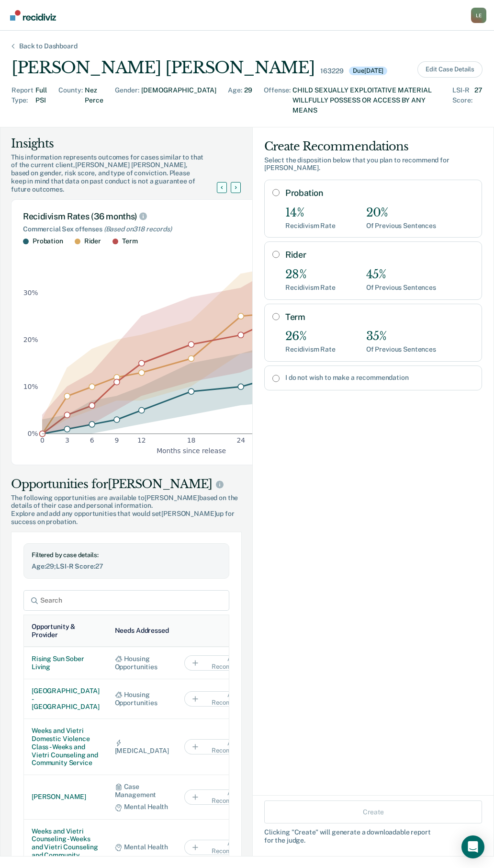 The width and height of the screenshot is (494, 868). Describe the element at coordinates (42, 440) in the screenshot. I see `text: 0` at that location.